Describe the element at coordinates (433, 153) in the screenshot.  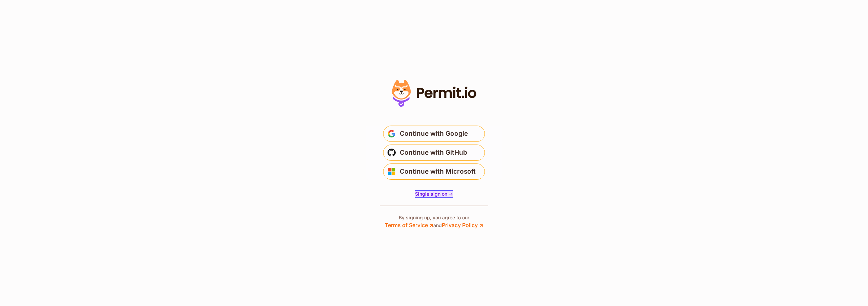
I see `span: Continue with GitHub` at that location.